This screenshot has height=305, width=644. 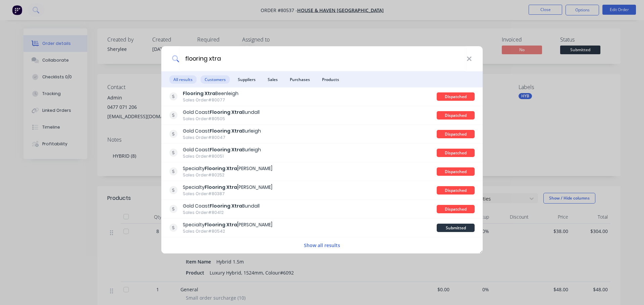 What do you see at coordinates (227, 175) in the screenshot?
I see `div: Sales Order #80252` at bounding box center [227, 175].